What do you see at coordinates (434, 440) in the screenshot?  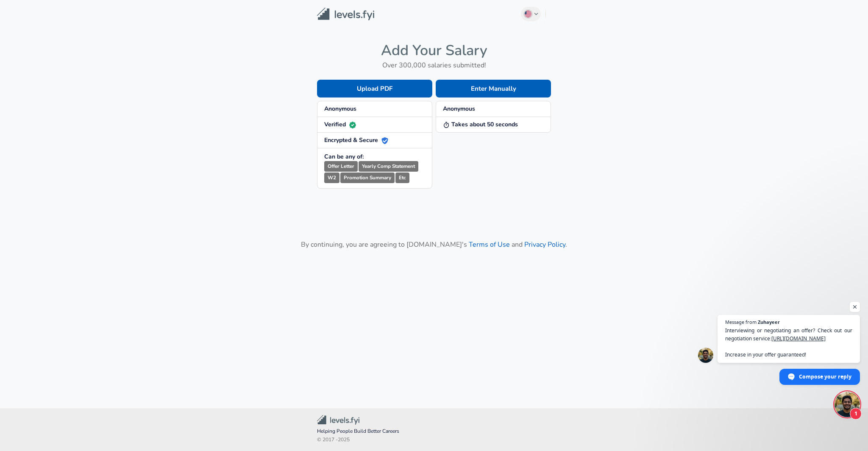 I see `span: © 2017 - 2025` at bounding box center [434, 440].